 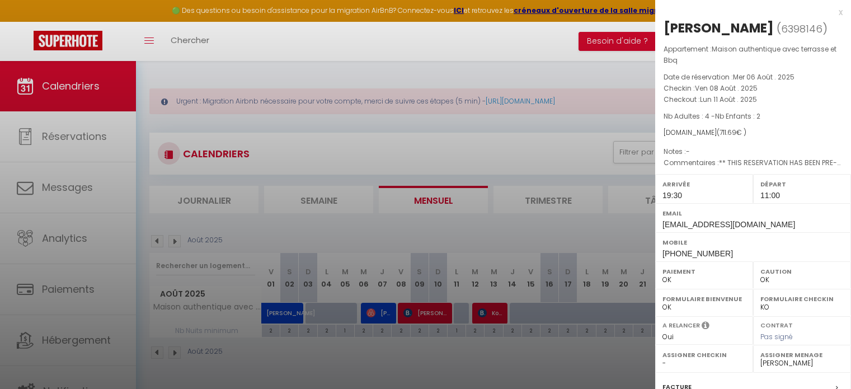 I want to click on p: Checkin :, so click(x=753, y=88).